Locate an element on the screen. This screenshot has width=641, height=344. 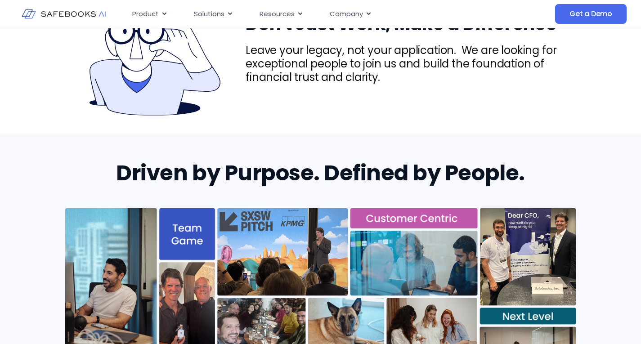
h3: Don't Just Work, Make a Difference is located at coordinates (411, 24).